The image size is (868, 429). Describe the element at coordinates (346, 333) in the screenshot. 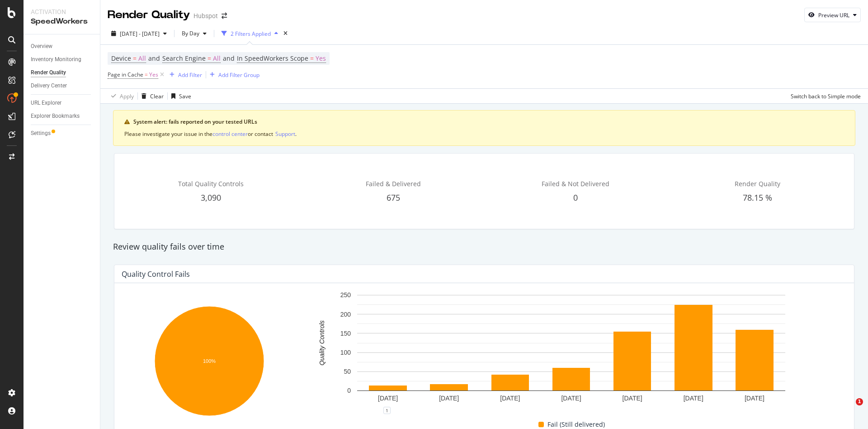

I see `text: 150` at that location.